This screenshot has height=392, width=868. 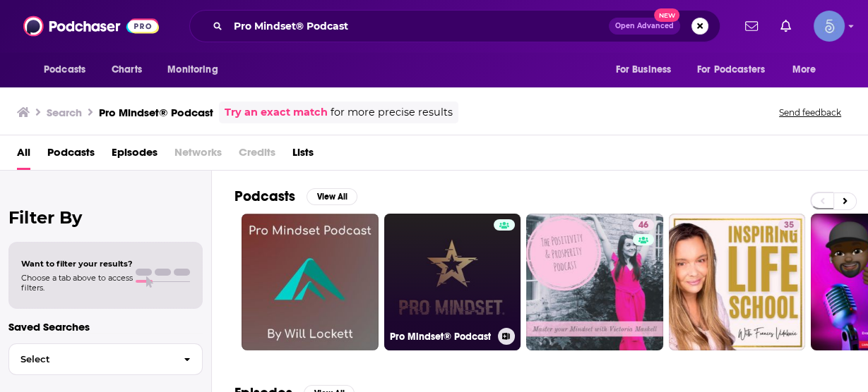 What do you see at coordinates (198, 156) in the screenshot?
I see `span: Networks` at bounding box center [198, 156].